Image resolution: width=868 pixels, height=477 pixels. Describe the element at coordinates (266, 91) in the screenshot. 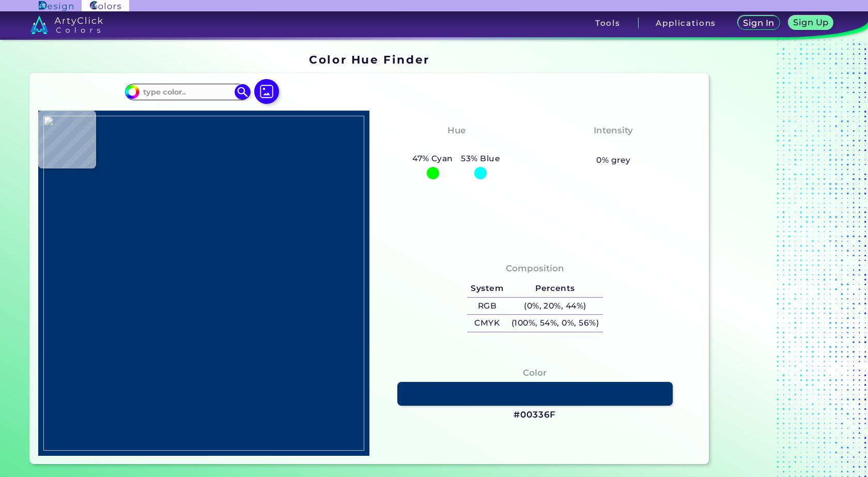

I see `img: icon picture` at that location.